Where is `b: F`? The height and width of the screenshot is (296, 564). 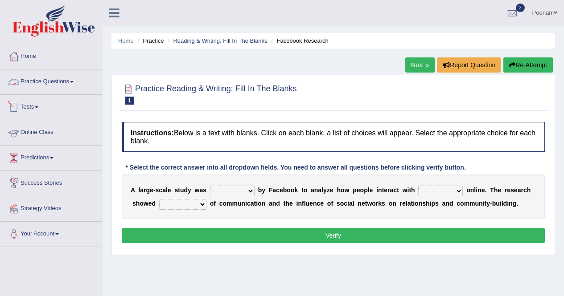
b: F is located at coordinates (271, 190).